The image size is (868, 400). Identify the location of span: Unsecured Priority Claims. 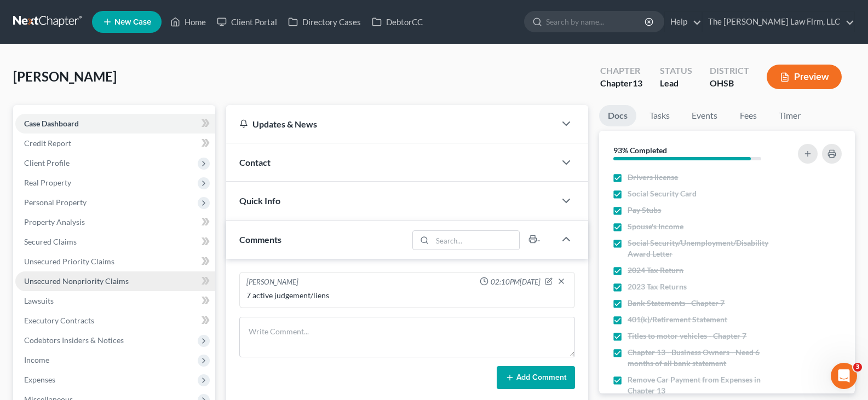
(69, 261).